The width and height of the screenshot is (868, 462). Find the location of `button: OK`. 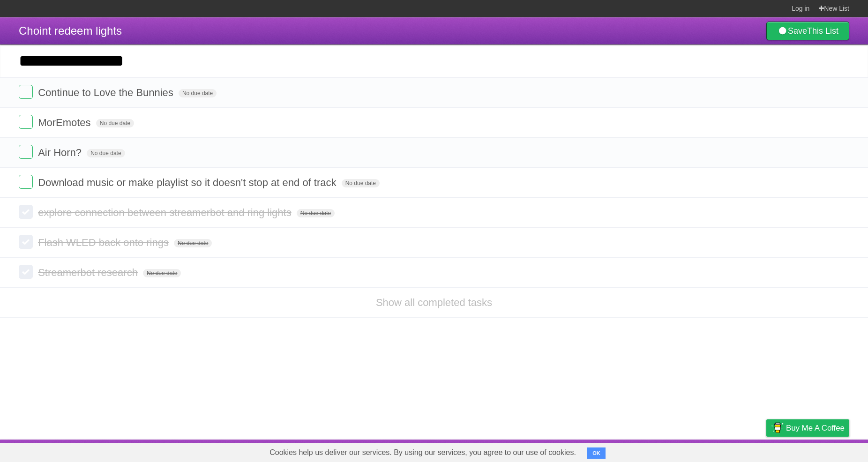

button: OK is located at coordinates (596, 453).